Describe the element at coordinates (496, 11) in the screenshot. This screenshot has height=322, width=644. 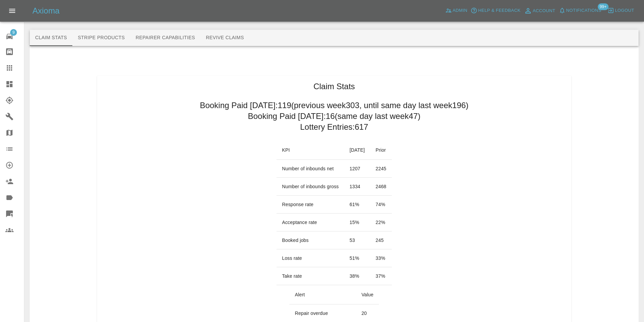
I see `button: Help & Feedback` at that location.